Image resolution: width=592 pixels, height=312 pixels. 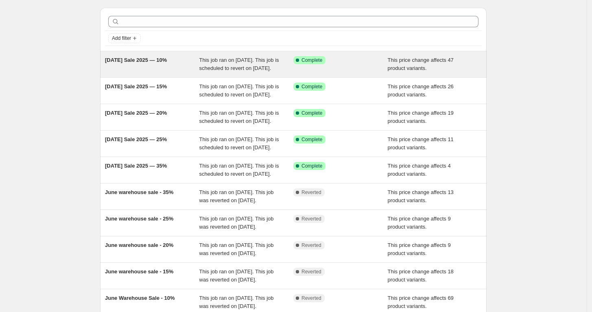 I want to click on span: This price change affects 13 product variants., so click(x=421, y=196).